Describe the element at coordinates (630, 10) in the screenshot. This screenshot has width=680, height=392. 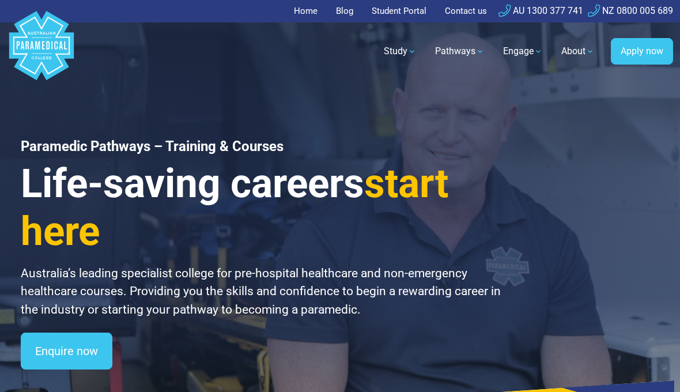
I see `a: NZ 0800 005 689` at that location.